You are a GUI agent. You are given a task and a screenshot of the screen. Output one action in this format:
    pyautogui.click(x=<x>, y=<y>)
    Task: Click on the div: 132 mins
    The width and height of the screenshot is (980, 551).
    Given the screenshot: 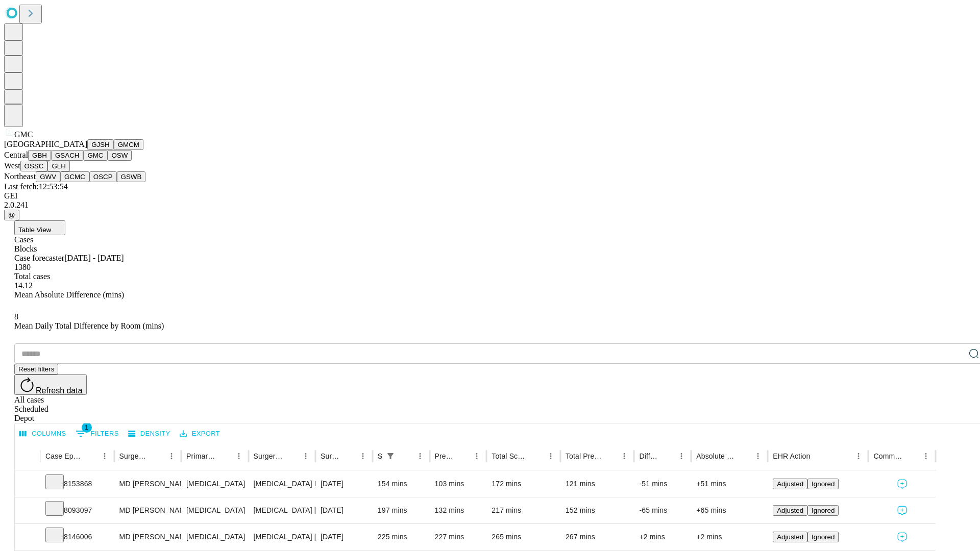 What is the action you would take?
    pyautogui.click(x=458, y=510)
    